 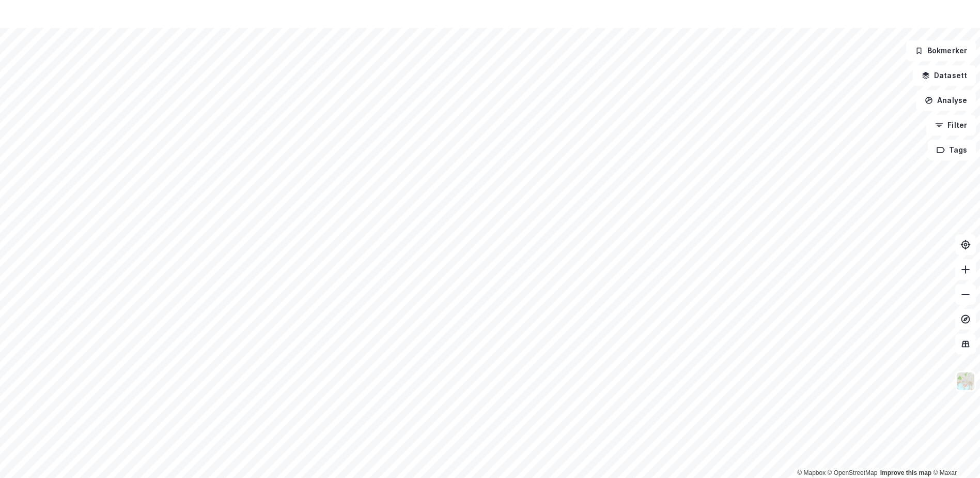 I want to click on button: Datasett, so click(x=945, y=75).